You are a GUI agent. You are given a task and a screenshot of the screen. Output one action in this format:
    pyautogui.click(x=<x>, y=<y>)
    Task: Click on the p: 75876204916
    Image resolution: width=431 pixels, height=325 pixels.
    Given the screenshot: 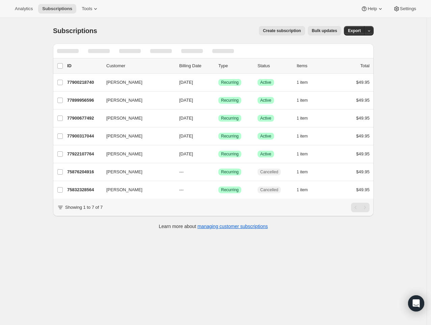 What is the action you would take?
    pyautogui.click(x=84, y=172)
    